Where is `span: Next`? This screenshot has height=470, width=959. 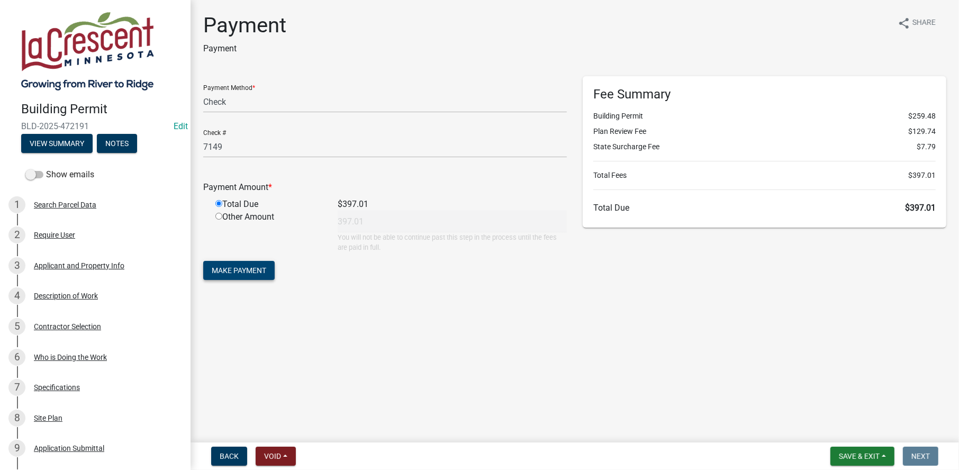 span: Next is located at coordinates (920, 456).